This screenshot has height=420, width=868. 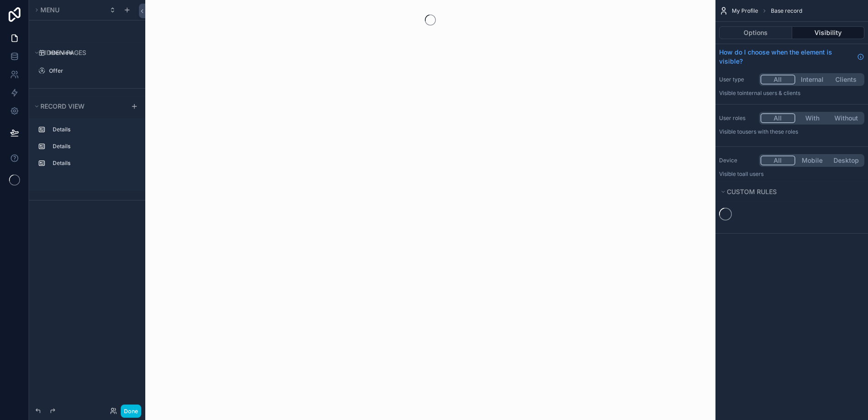 What do you see at coordinates (813, 118) in the screenshot?
I see `button: With` at bounding box center [813, 118].